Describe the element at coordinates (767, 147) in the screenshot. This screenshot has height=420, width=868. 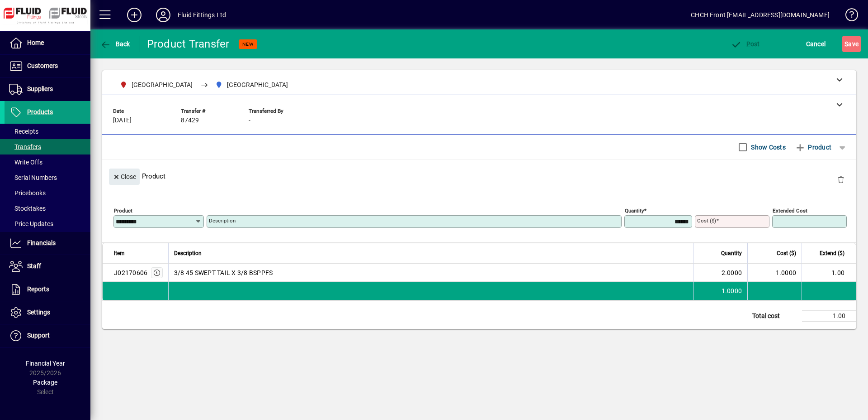
I see `label: Show Costs` at that location.